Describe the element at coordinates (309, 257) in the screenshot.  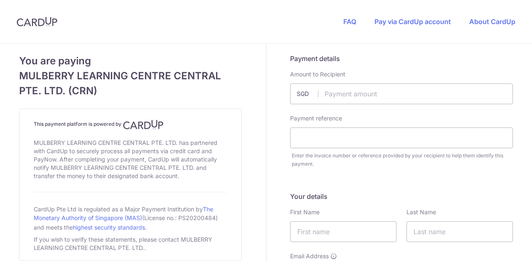
I see `span: Email Address` at that location.